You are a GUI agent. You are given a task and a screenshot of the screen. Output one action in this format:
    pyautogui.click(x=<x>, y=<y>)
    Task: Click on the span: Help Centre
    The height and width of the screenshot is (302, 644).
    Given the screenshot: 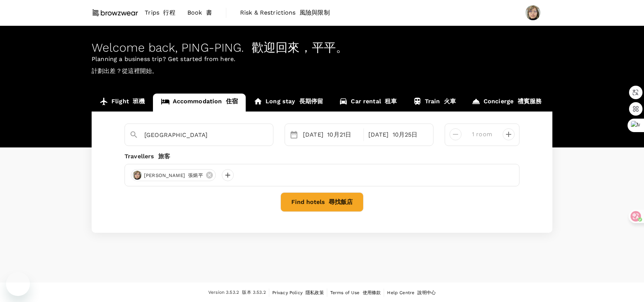 What is the action you would take?
    pyautogui.click(x=412, y=292)
    